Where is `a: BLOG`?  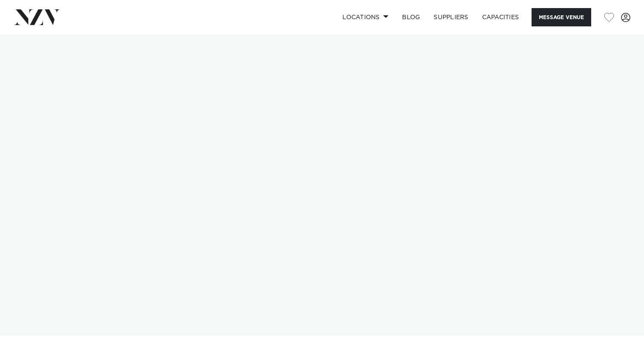 a: BLOG is located at coordinates (411, 17).